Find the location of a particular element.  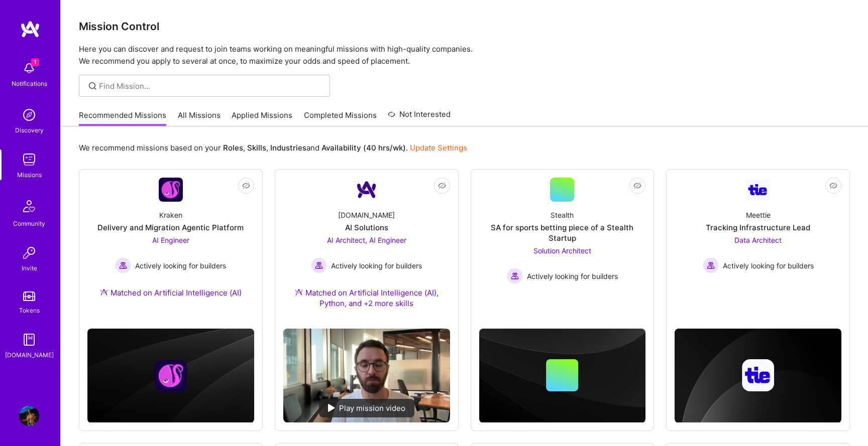

b: Industries is located at coordinates (289, 148).